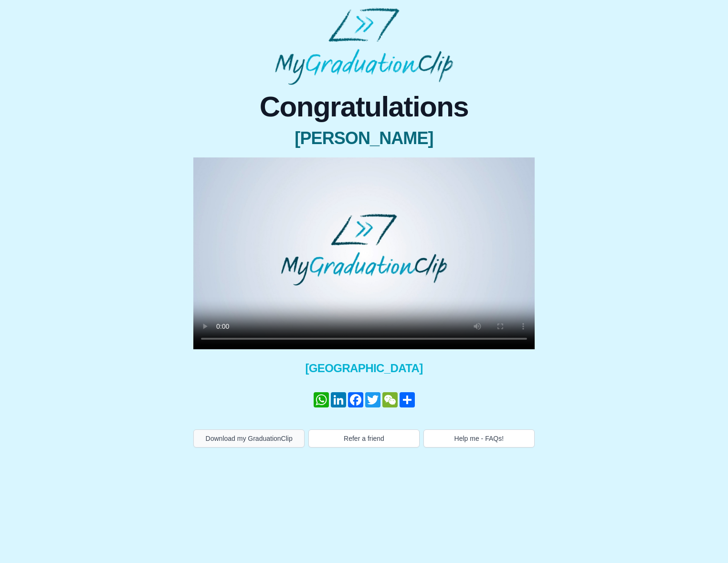 Image resolution: width=728 pixels, height=563 pixels. What do you see at coordinates (356, 400) in the screenshot?
I see `a: Facebook` at bounding box center [356, 400].